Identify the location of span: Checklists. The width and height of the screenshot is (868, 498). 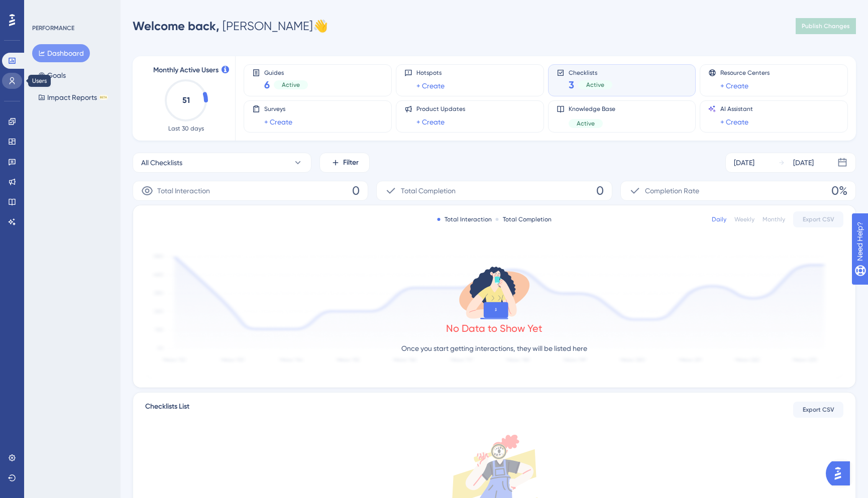
(590, 73).